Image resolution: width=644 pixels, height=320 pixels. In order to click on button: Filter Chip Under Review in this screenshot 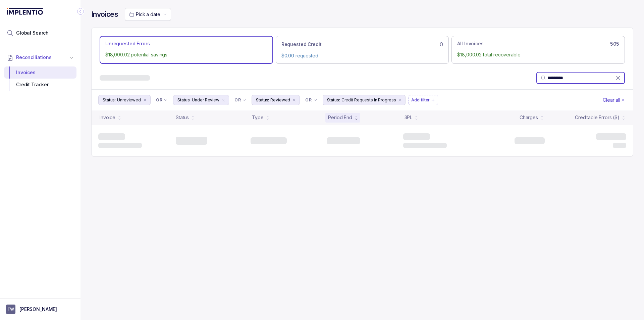, I will do `click(201, 100)`.